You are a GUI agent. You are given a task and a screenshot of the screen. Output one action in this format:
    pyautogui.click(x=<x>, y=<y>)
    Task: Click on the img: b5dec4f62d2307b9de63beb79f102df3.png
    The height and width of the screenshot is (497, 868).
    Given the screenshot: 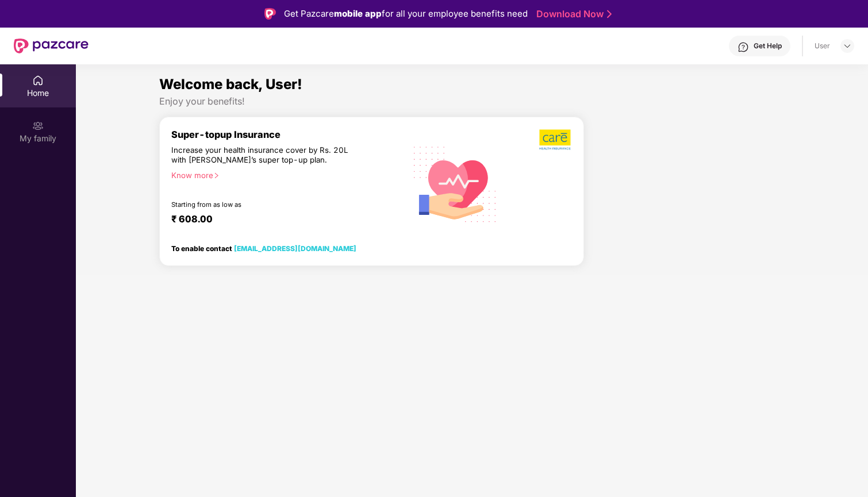 What is the action you would take?
    pyautogui.click(x=555, y=139)
    